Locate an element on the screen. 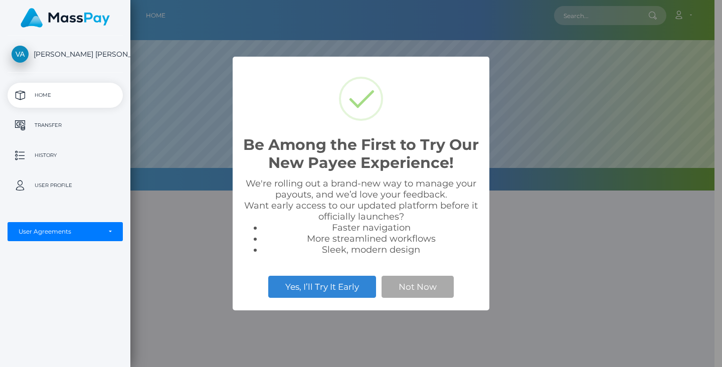  p: User Profile is located at coordinates (65, 186).